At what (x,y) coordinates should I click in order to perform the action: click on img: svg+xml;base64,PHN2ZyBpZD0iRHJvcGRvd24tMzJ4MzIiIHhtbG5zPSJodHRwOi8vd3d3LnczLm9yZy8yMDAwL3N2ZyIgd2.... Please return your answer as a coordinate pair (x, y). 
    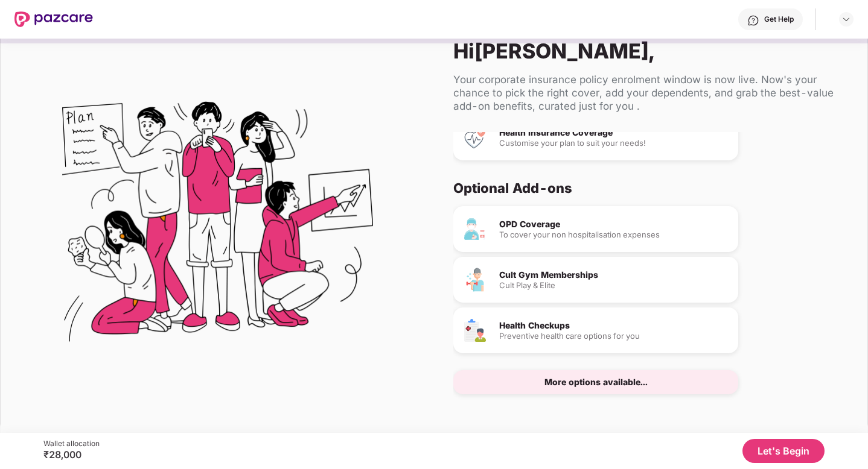
    Looking at the image, I should click on (846, 19).